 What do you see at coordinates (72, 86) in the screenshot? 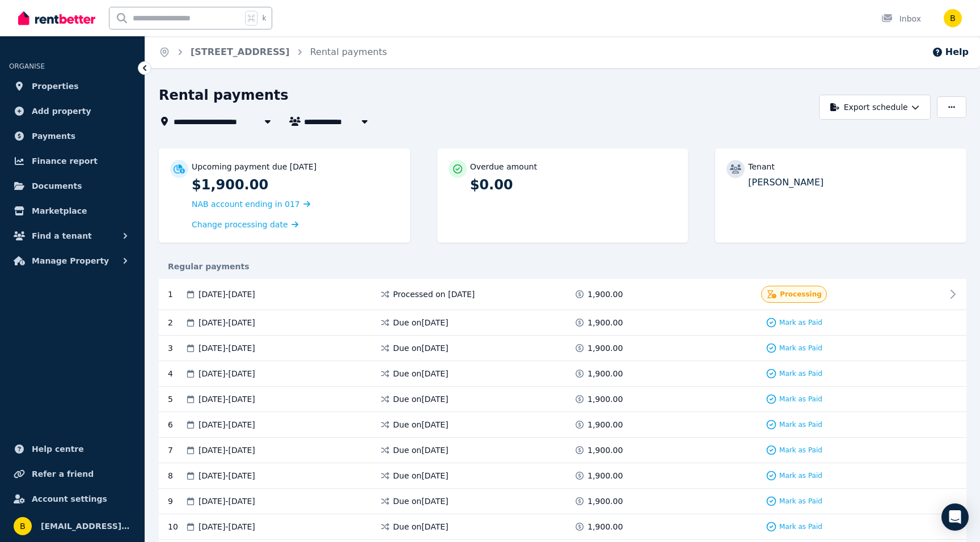
I see `a: Properties` at bounding box center [72, 86].